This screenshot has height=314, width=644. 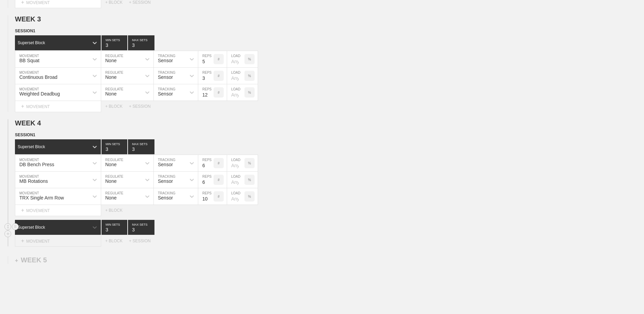 What do you see at coordinates (40, 94) in the screenshot?
I see `div: Weighted Deadbug` at bounding box center [40, 94].